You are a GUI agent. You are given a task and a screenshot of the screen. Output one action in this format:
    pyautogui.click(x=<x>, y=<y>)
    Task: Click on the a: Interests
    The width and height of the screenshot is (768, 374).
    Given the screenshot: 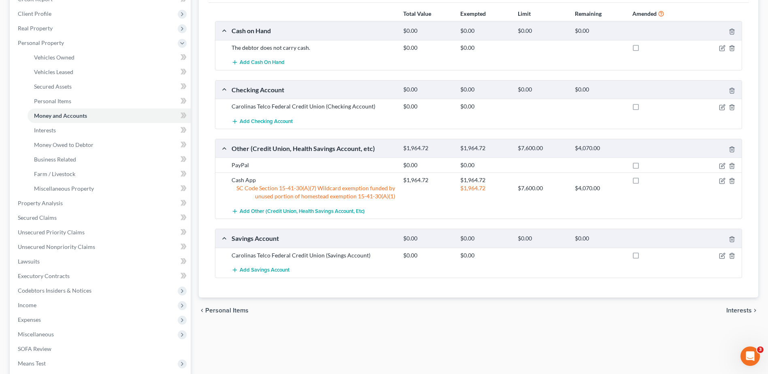 What is the action you would take?
    pyautogui.click(x=109, y=130)
    